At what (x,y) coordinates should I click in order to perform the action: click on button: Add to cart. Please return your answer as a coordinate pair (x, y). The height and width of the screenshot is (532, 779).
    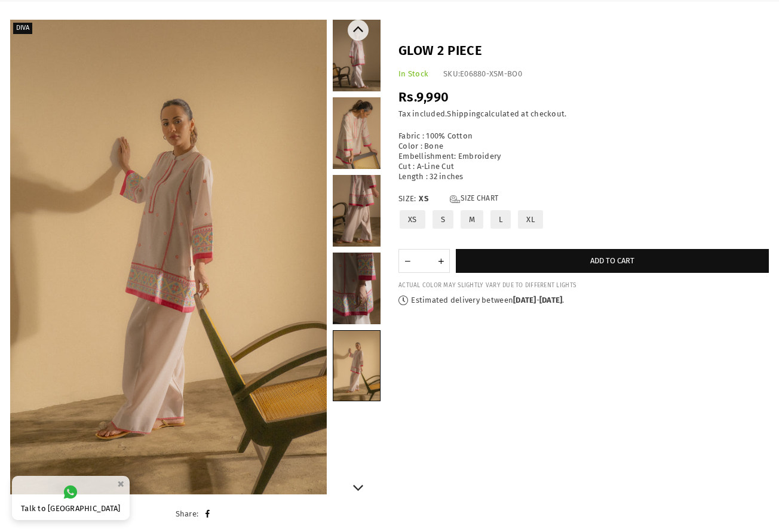
    Looking at the image, I should click on (612, 261).